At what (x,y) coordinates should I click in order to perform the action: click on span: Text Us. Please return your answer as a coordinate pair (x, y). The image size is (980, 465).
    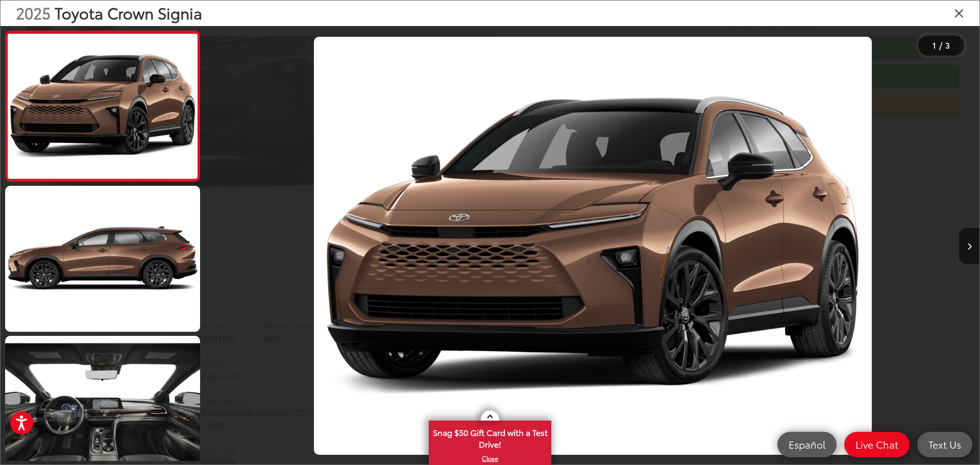
    Looking at the image, I should click on (945, 444).